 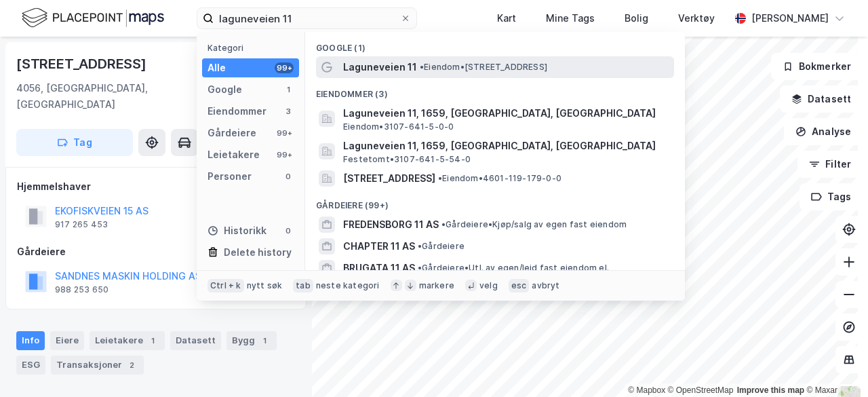 I want to click on div: neste kategori, so click(x=348, y=286).